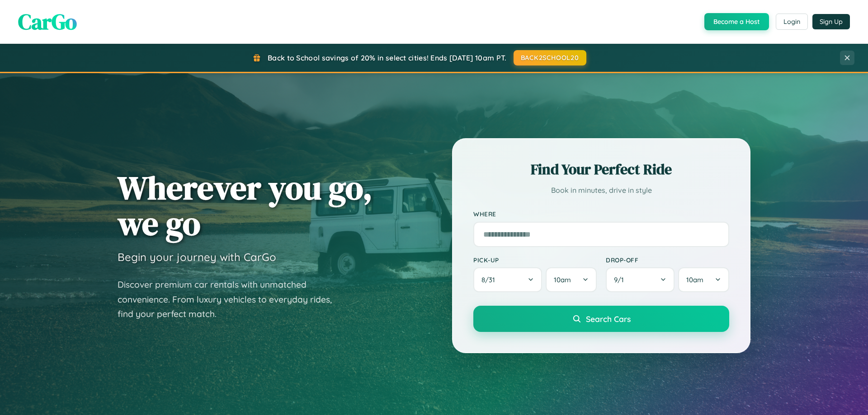  What do you see at coordinates (640, 280) in the screenshot?
I see `button: 9/1` at bounding box center [640, 280].